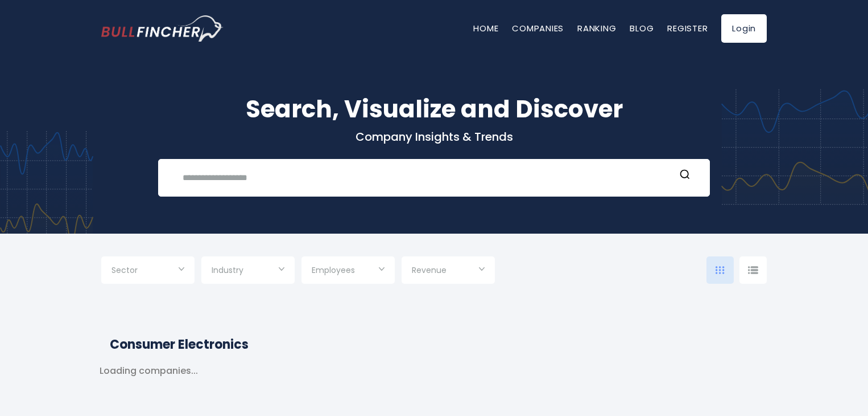 The image size is (868, 416). Describe the element at coordinates (537, 28) in the screenshot. I see `a: Companies` at that location.